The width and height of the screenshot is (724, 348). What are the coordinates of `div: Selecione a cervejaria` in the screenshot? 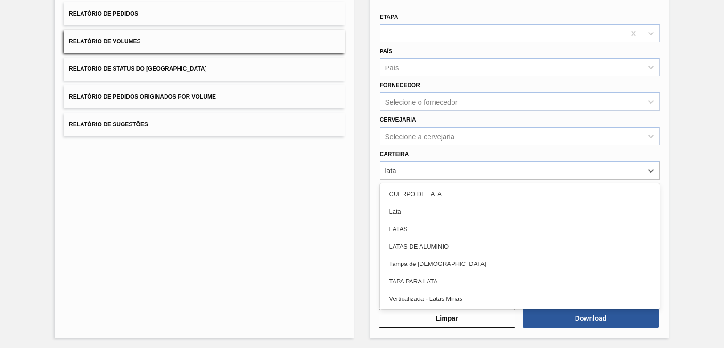 It's located at (420, 136).